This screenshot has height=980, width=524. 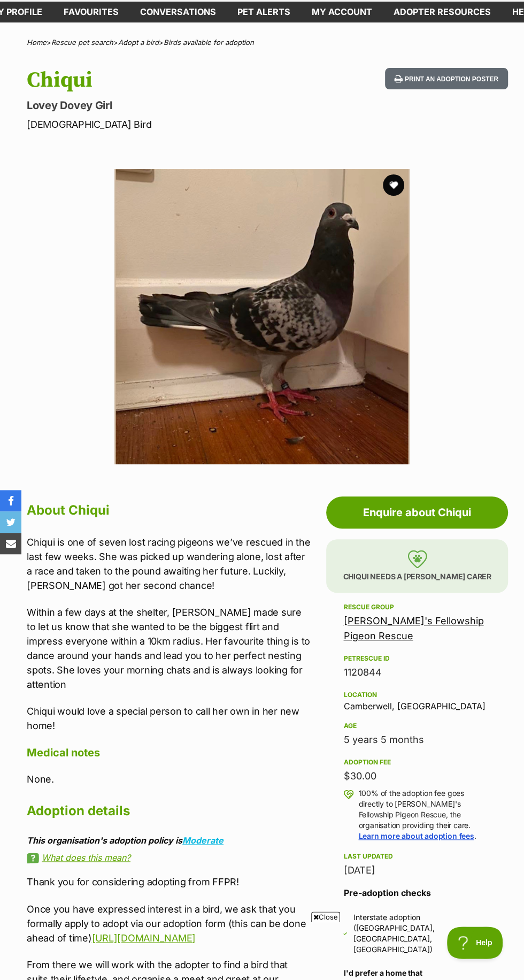 I want to click on a: Favourites, so click(x=91, y=11).